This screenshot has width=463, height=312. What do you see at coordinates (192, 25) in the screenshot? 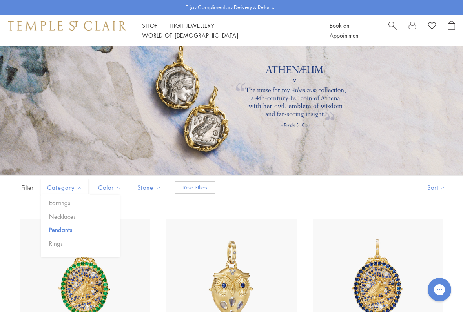
I see `a: High JewelleryHigh Jewellery` at bounding box center [192, 25].